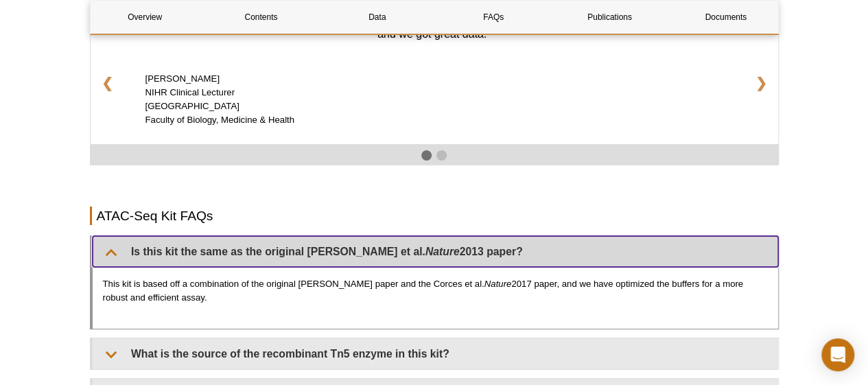 The image size is (868, 385). I want to click on h2: ATAC-Seq Kit FAQs, so click(434, 215).